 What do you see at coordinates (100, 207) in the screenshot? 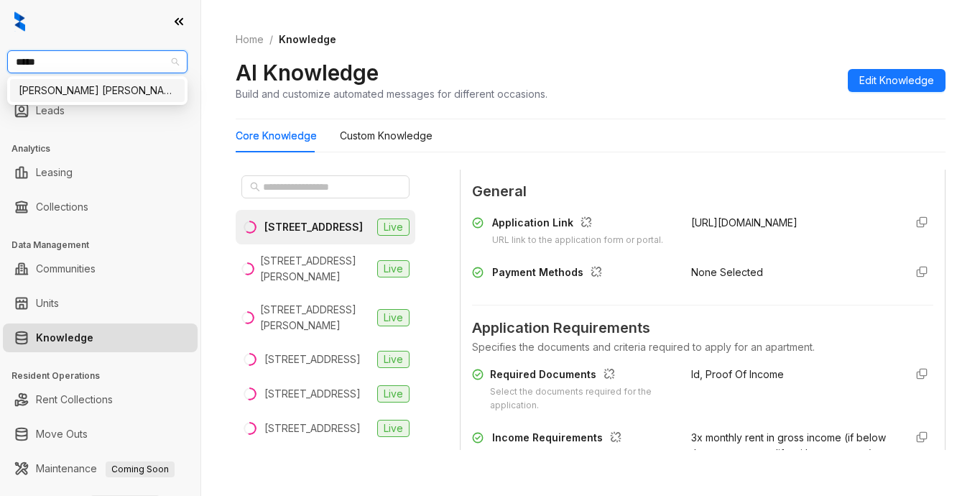
I see `li: Collections` at bounding box center [100, 207].